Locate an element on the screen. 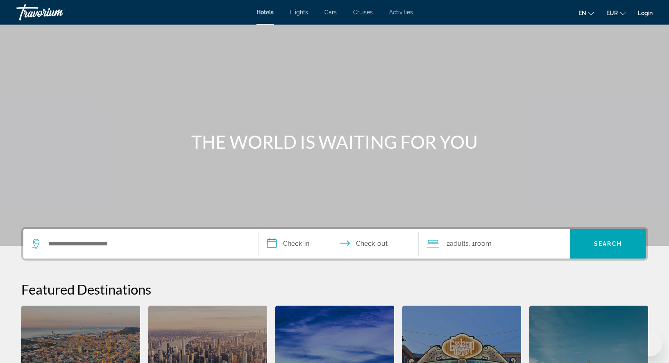 This screenshot has height=363, width=669. button: Select check in and out date is located at coordinates (339, 244).